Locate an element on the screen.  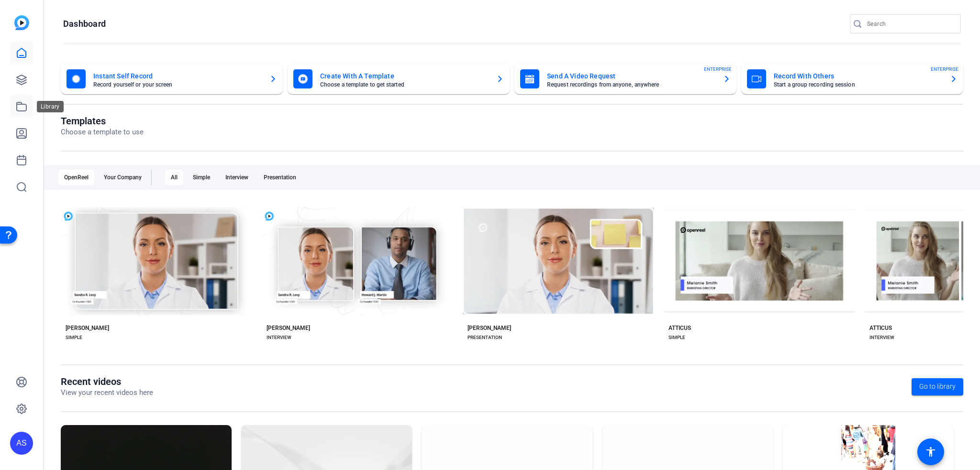
mat-card-title: Create With A Template is located at coordinates (404, 76).